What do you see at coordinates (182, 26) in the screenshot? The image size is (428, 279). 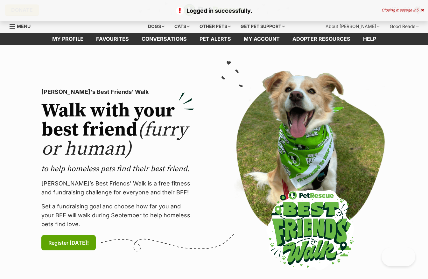 I see `div: Cats` at bounding box center [182, 26].